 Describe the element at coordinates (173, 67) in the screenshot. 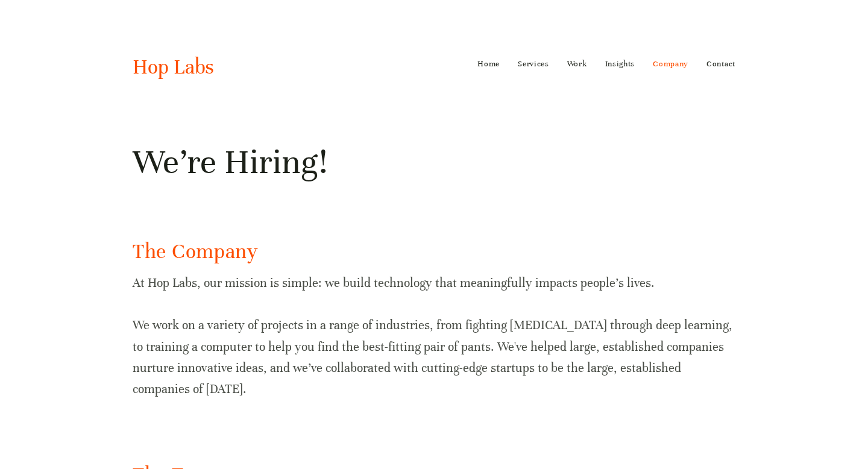

I see `a: Hop Labs` at that location.